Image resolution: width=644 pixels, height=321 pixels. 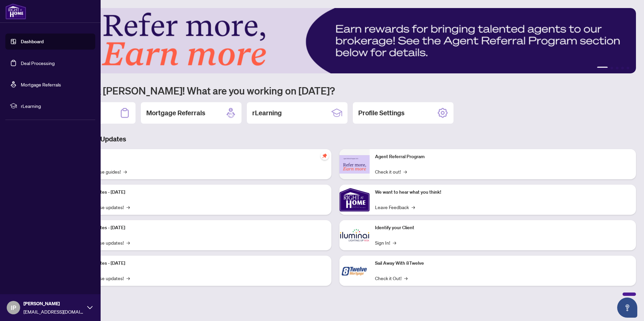 I want to click on button: 5, so click(x=628, y=68).